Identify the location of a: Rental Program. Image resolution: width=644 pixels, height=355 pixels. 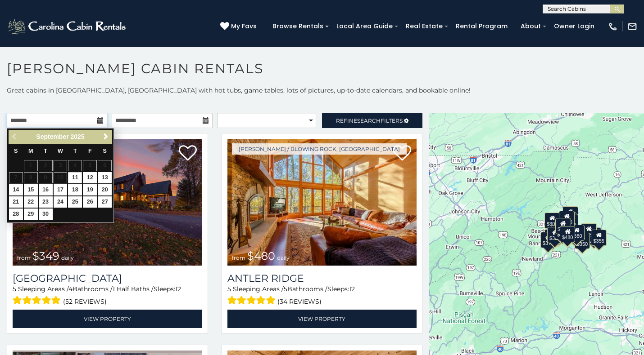
(482, 26).